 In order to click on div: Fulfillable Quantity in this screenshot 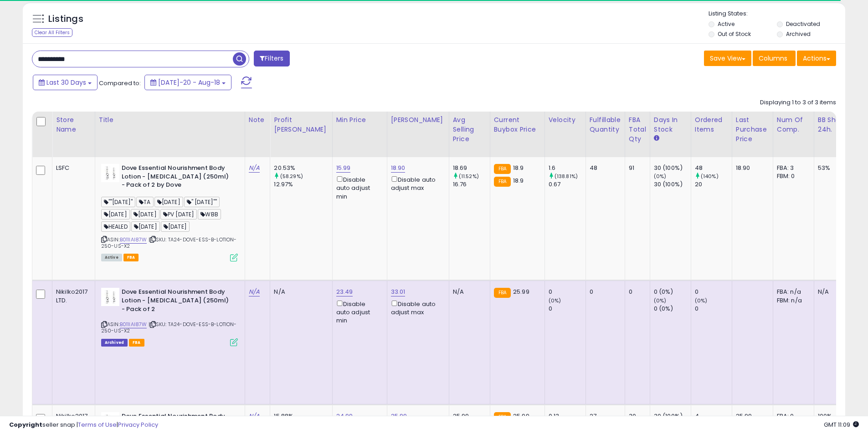, I will do `click(605, 125)`.